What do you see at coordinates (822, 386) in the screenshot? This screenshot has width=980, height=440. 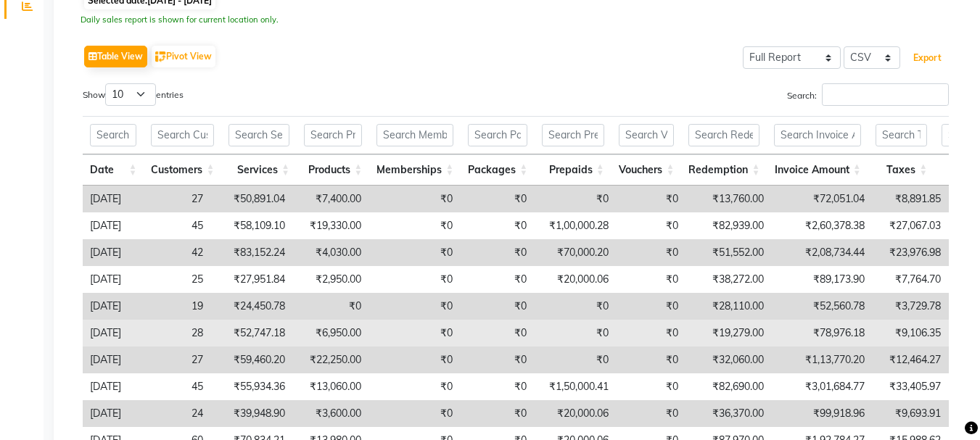 I see `td: ₹3,01,684.77` at bounding box center [822, 386].